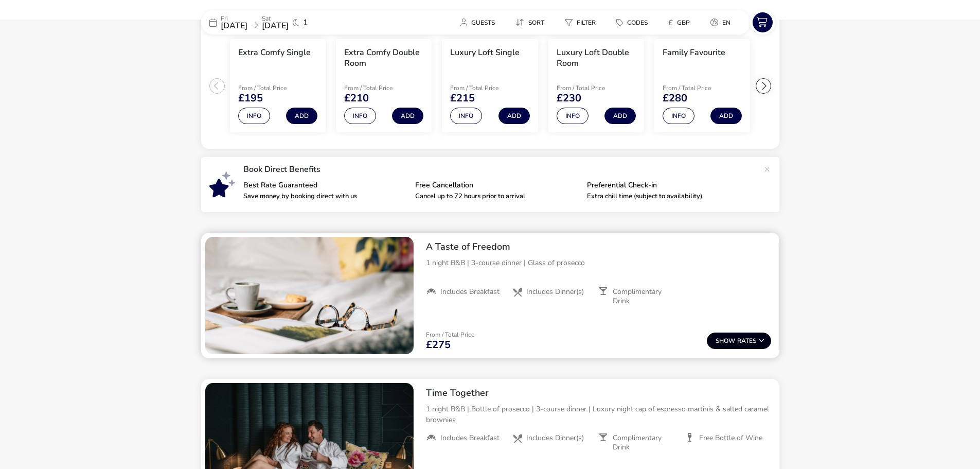  What do you see at coordinates (723, 22) in the screenshot?
I see `naf-pibe-menu-bar-item: en` at bounding box center [723, 22].